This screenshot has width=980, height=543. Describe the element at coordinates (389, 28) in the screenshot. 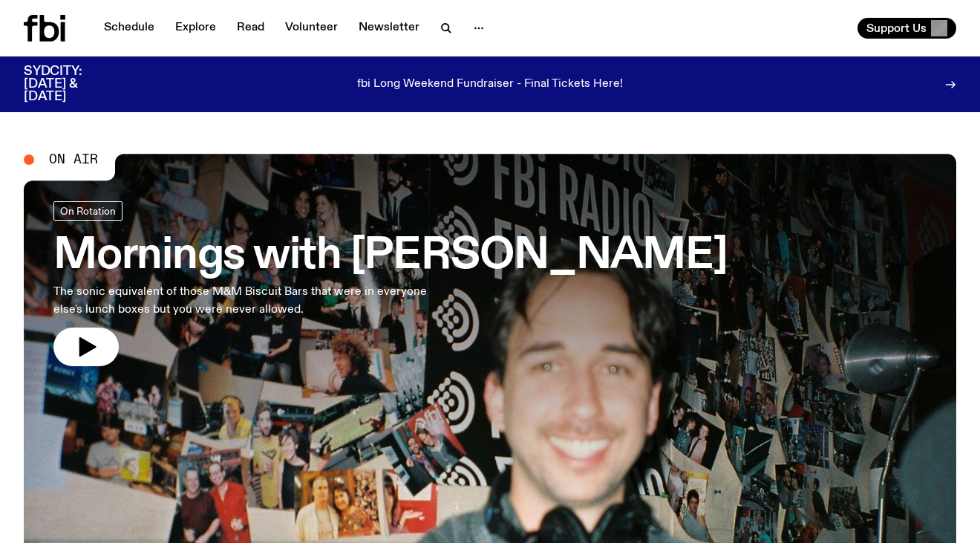

I see `a: Newsletter` at that location.